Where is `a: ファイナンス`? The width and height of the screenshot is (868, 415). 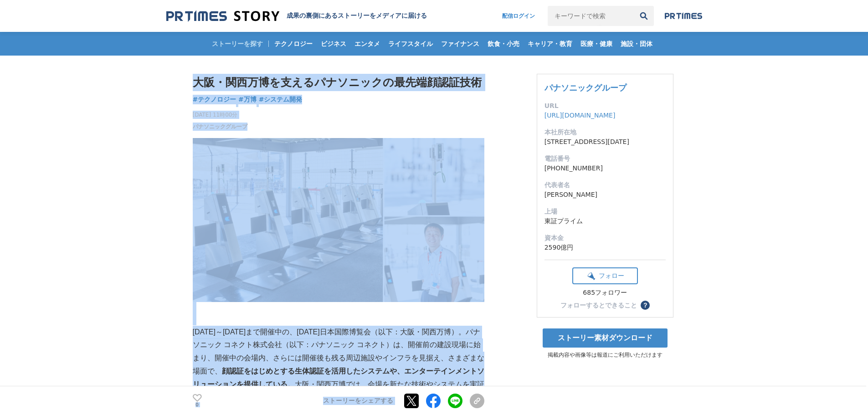
a: ファイナンス is located at coordinates (460, 44).